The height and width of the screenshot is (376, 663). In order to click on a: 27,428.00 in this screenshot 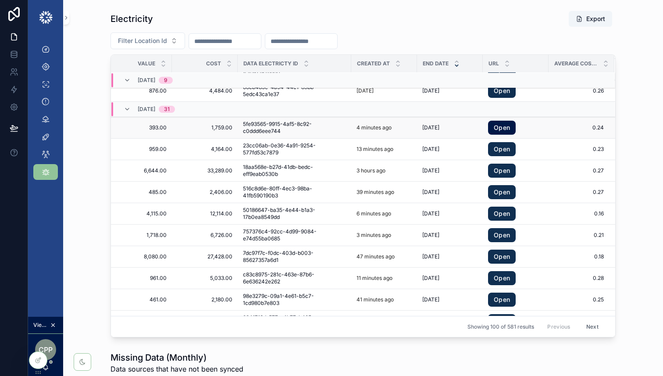, I will do `click(205, 256)`.